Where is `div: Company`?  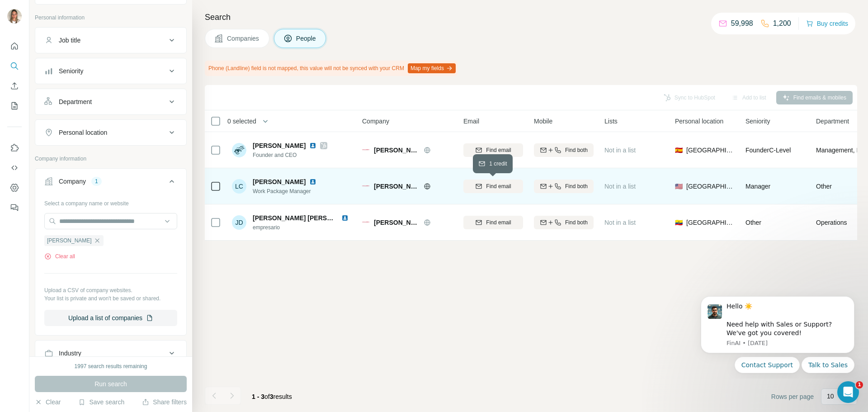
div: Company is located at coordinates (72, 182).